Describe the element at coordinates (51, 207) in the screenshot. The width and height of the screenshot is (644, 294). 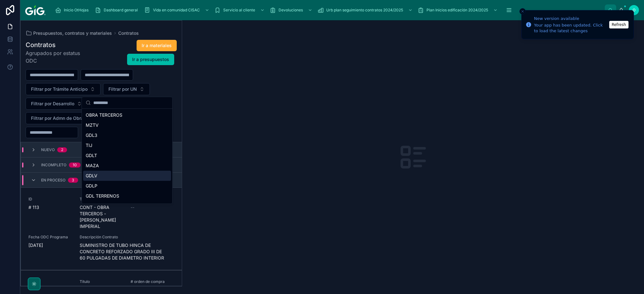
I see `span: # 113` at that location.